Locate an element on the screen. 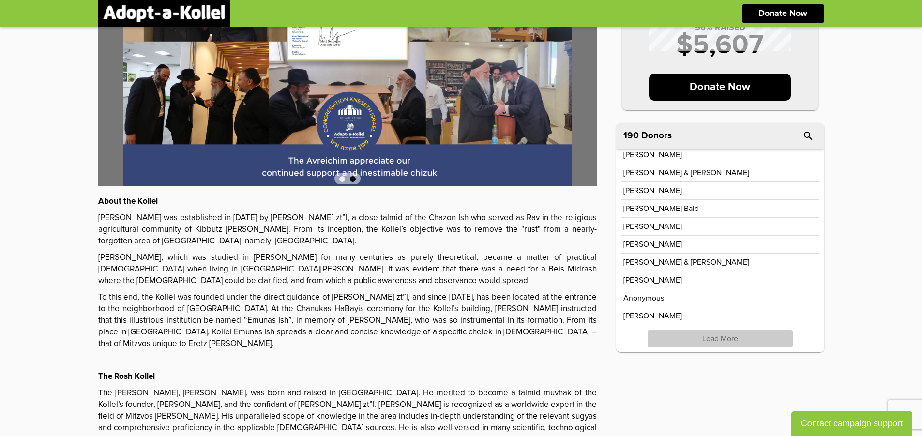 The image size is (922, 436). button: 2 of 2 is located at coordinates (353, 179).